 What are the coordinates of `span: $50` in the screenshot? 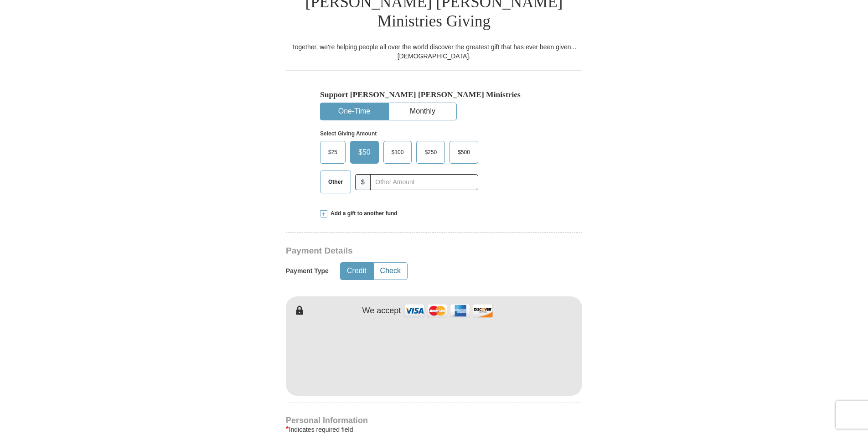 It's located at (364, 152).